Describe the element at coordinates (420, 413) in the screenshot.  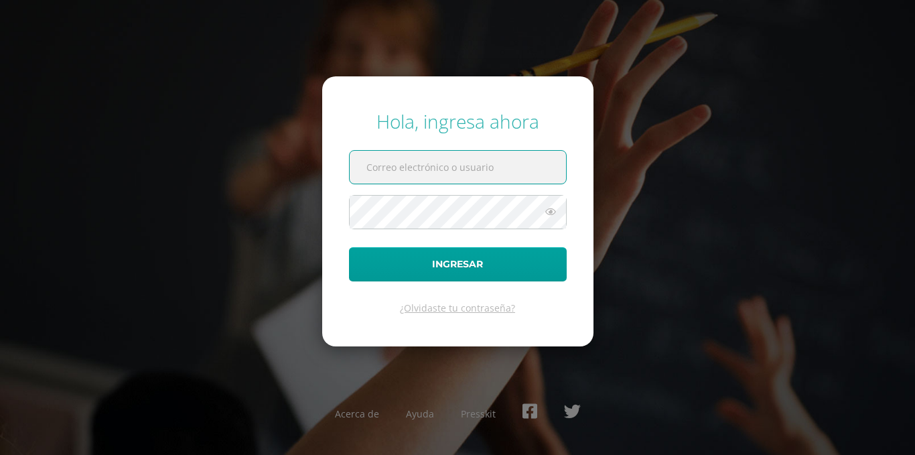
I see `a: Ayuda` at that location.